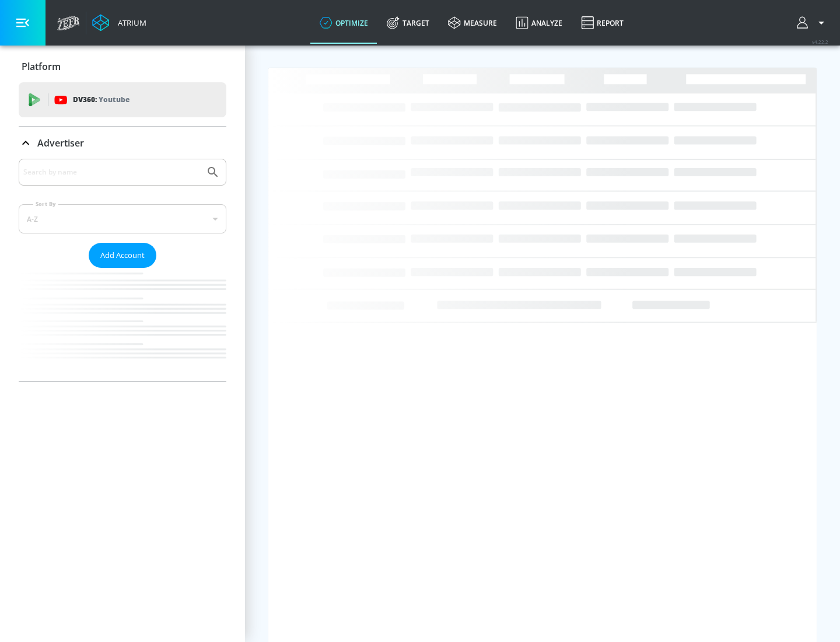 Image resolution: width=840 pixels, height=642 pixels. I want to click on div: DV360: Youtube, so click(122, 100).